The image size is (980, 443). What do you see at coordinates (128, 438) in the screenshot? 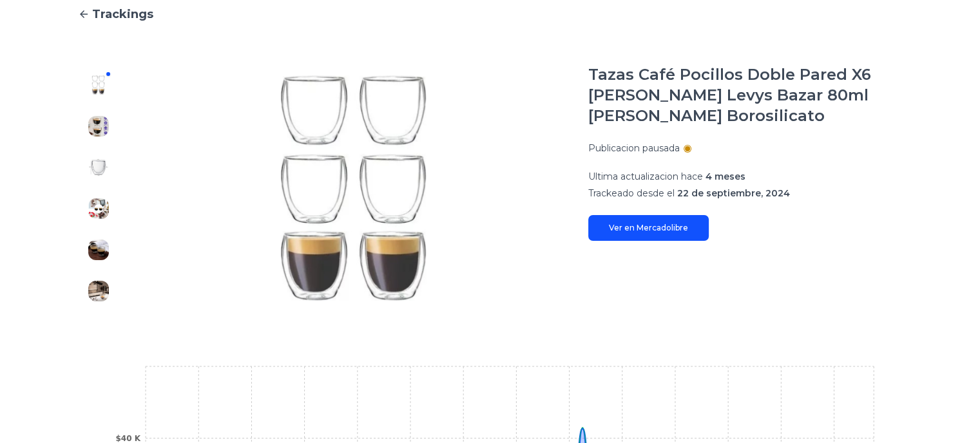
I see `tspan: $40 K` at bounding box center [128, 438].